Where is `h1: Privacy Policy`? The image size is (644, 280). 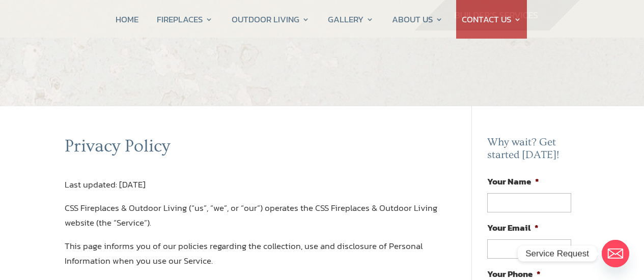 h1: Privacy Policy is located at coordinates (254, 149).